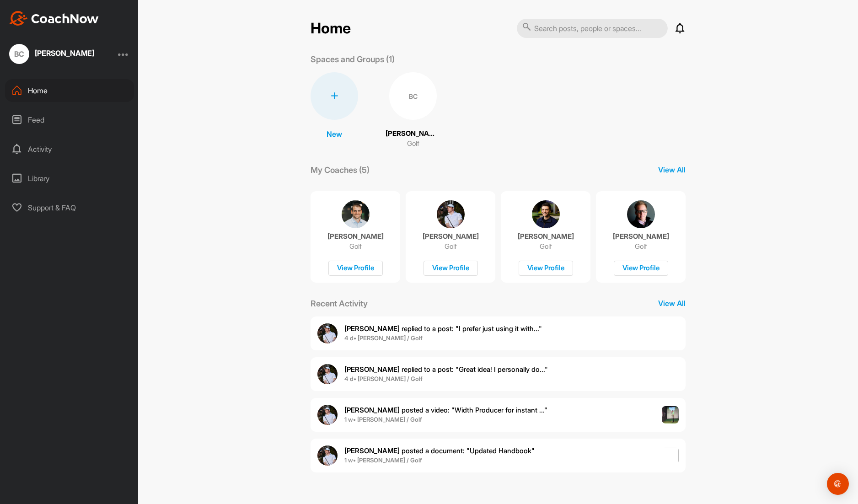 Image resolution: width=858 pixels, height=504 pixels. I want to click on h2: Home, so click(331, 28).